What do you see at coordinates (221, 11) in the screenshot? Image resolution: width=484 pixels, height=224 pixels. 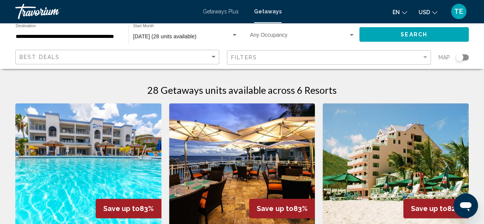 I see `span: Getaways Plus` at bounding box center [221, 11].